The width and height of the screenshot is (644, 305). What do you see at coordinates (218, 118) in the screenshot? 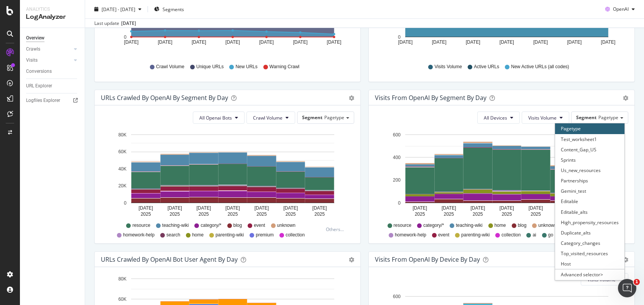
I see `button: All Openai Bots` at bounding box center [218, 118].